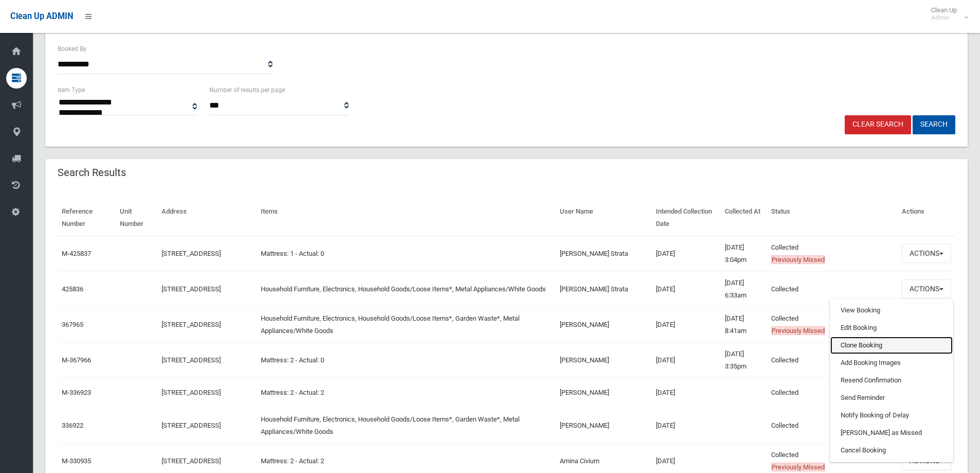 The image size is (980, 473). Describe the element at coordinates (406, 289) in the screenshot. I see `td: Household Furniture, Electronics, Household Goods/Loose Items*, Metal Appliances/White Goods` at that location.